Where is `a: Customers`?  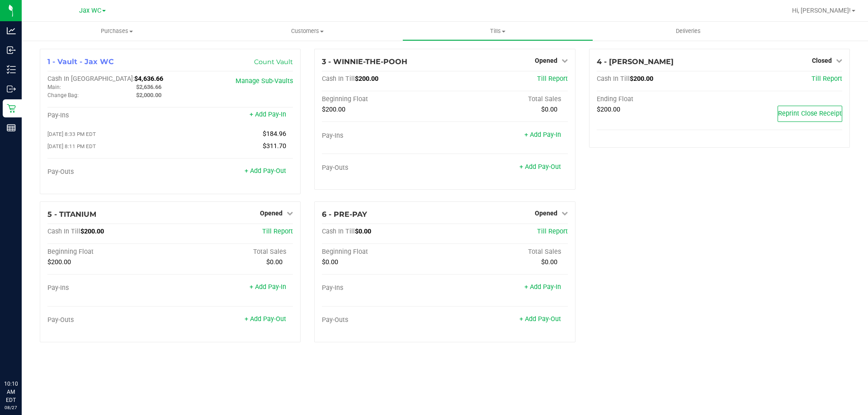 a: Customers is located at coordinates (307, 31).